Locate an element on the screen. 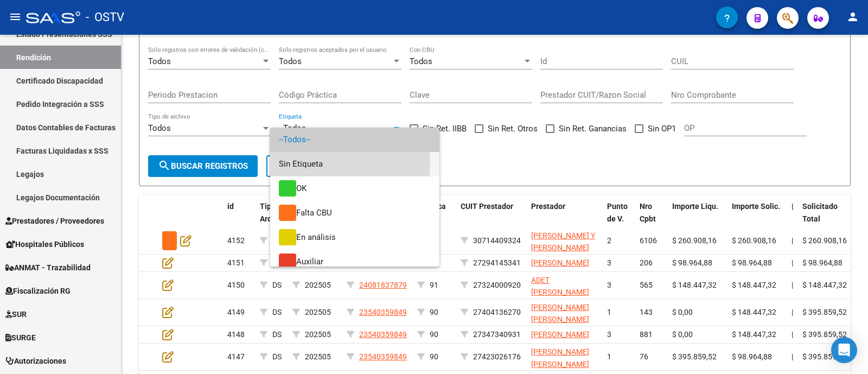 The width and height of the screenshot is (868, 374). span: OK is located at coordinates (355, 188).